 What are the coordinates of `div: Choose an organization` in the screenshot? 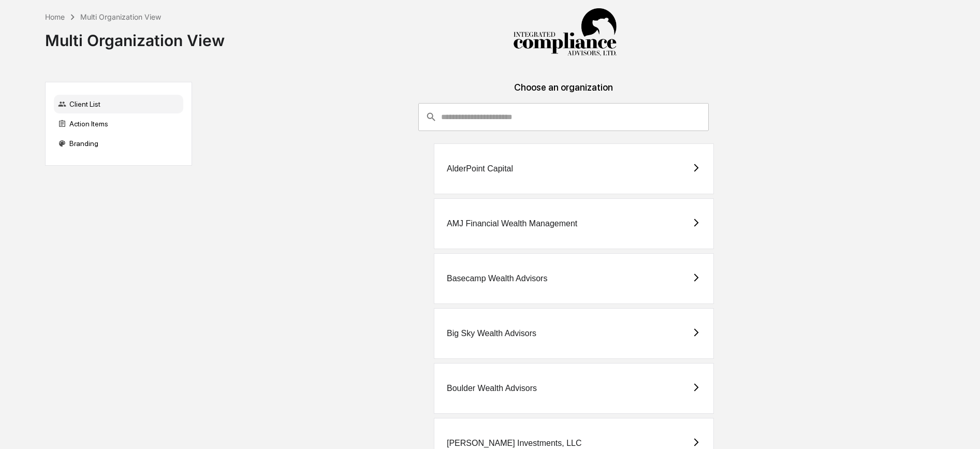 It's located at (564, 92).